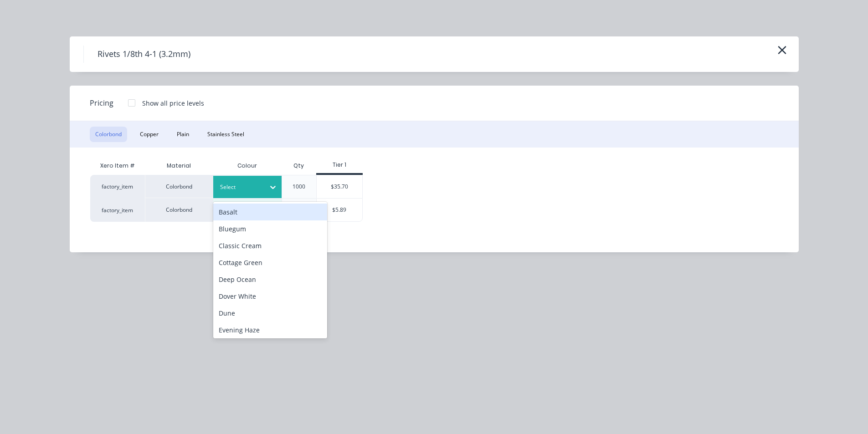  I want to click on span: Pricing, so click(102, 103).